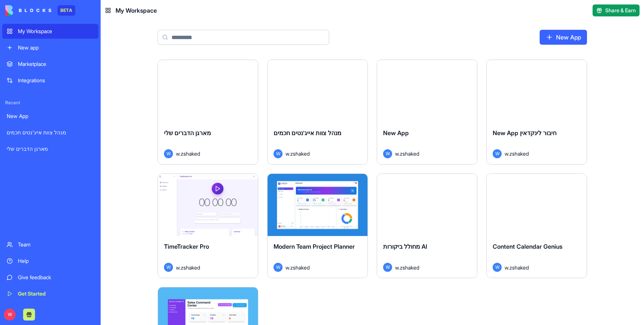 Image resolution: width=644 pixels, height=325 pixels. Describe the element at coordinates (50, 261) in the screenshot. I see `a: Help` at that location.